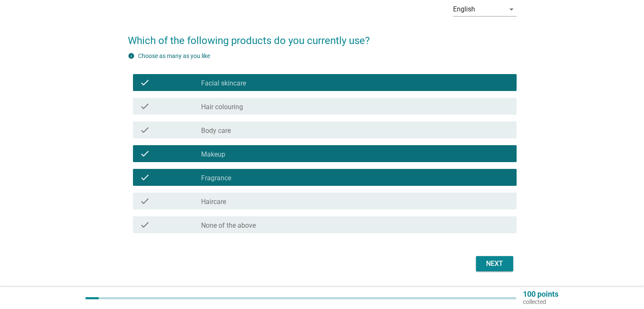  Describe the element at coordinates (322, 36) in the screenshot. I see `h2: Which of the following products do you currently use?` at that location.